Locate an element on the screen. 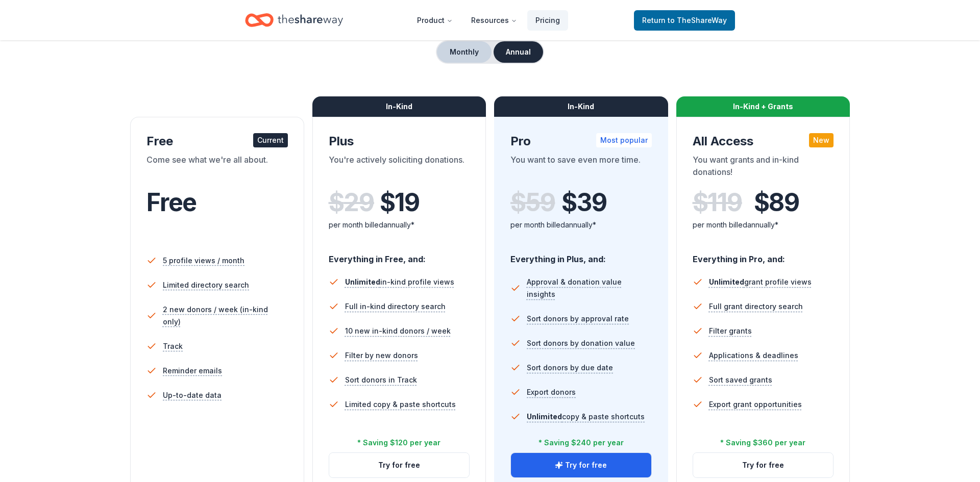 Image resolution: width=980 pixels, height=482 pixels. span: Up-to-date data is located at coordinates (192, 396).